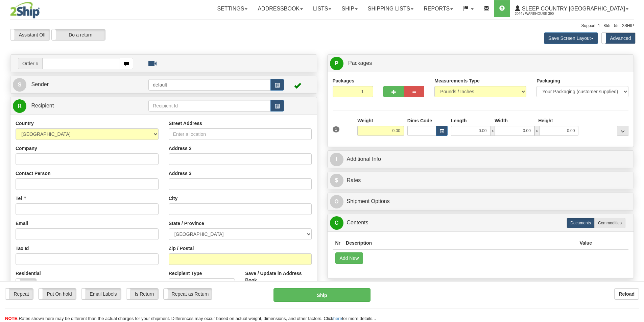 This screenshot has height=322, width=644. What do you see at coordinates (180, 148) in the screenshot?
I see `label: Address 2` at bounding box center [180, 148].